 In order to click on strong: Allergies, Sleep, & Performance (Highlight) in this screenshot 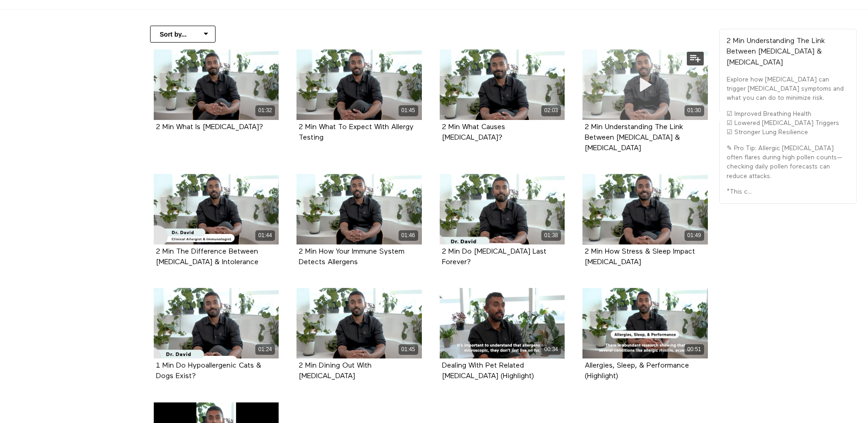, I will do `click(637, 371)`.